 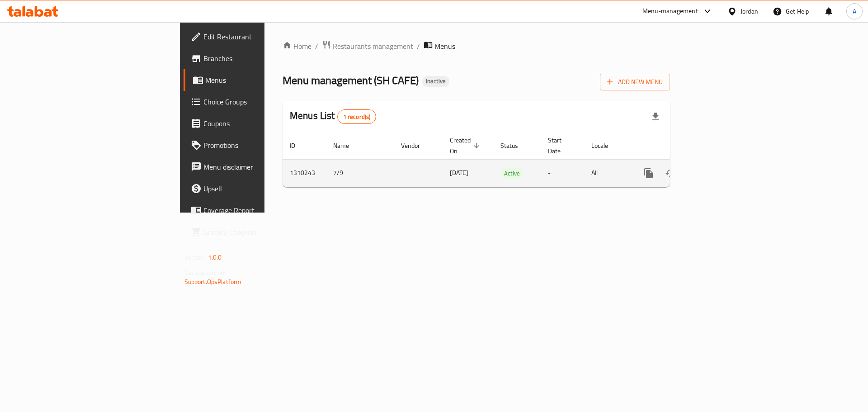 I want to click on span: Coverage Report, so click(x=260, y=211).